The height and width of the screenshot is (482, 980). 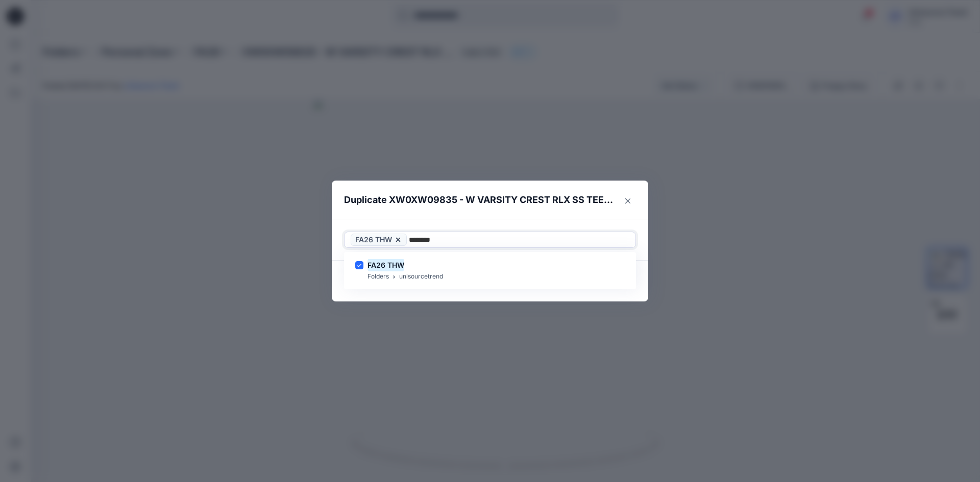 What do you see at coordinates (627, 200) in the screenshot?
I see `button: Close` at bounding box center [627, 200].